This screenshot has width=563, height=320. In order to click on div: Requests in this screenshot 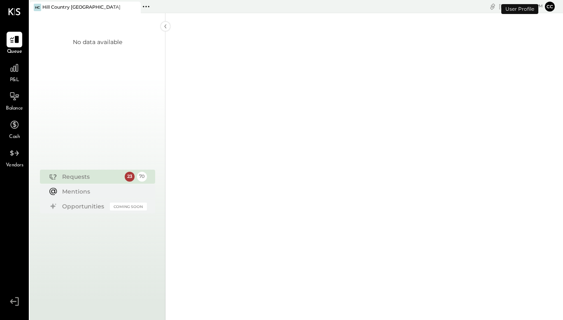, I will do `click(91, 177)`.